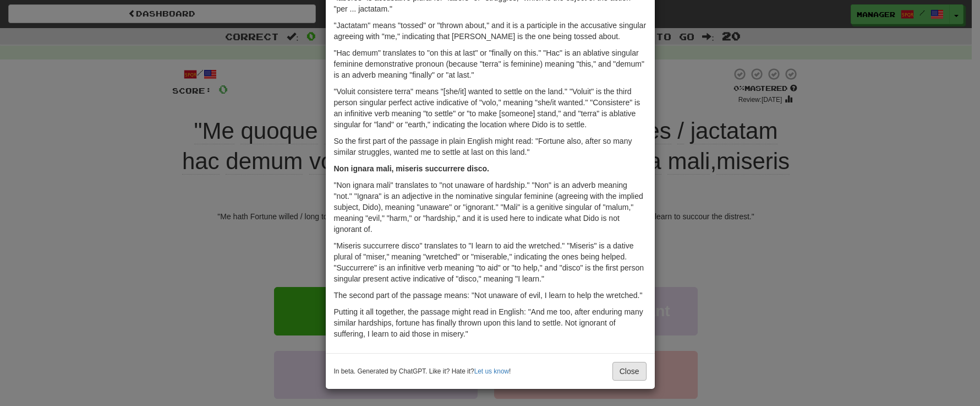 This screenshot has height=406, width=980. Describe the element at coordinates (423, 372) in the screenshot. I see `small: In beta. Generated by ChatGPT. Like it? Hate it? !` at that location.